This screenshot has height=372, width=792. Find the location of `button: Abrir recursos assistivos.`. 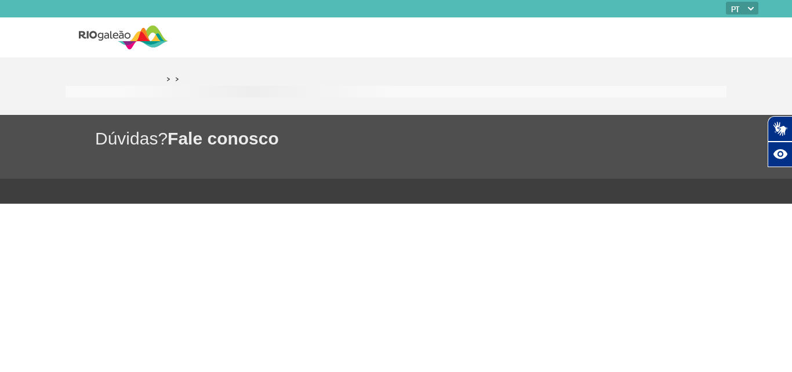

button: Abrir recursos assistivos. is located at coordinates (780, 154).